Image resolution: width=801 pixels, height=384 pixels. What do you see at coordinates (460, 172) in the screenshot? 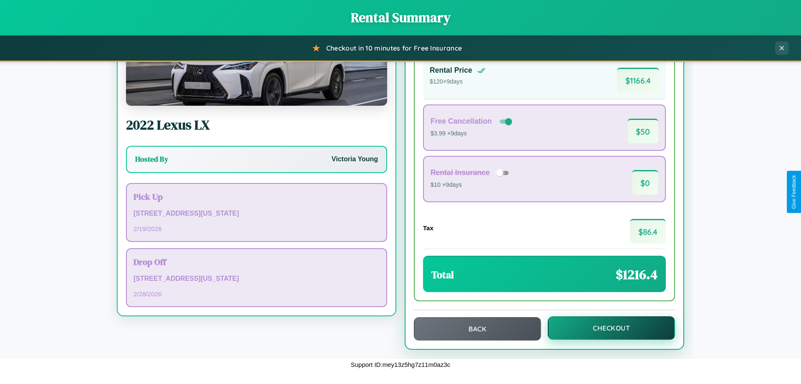
I see `h4: Rental Insurance` at bounding box center [460, 172].